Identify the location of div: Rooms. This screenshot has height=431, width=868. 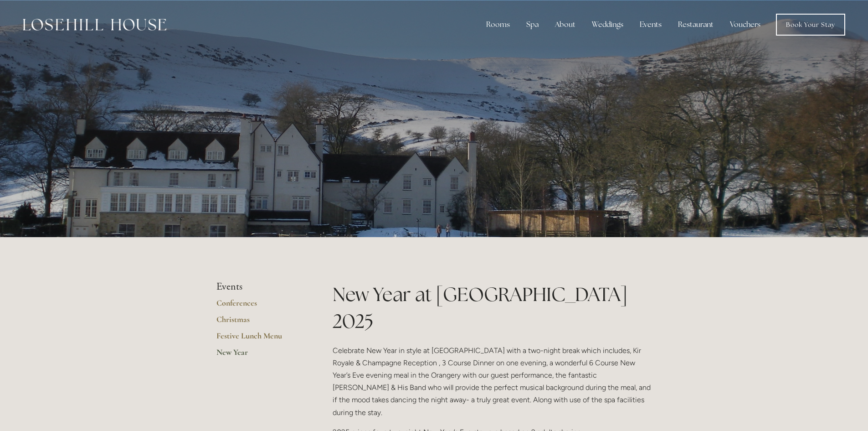
(498, 25).